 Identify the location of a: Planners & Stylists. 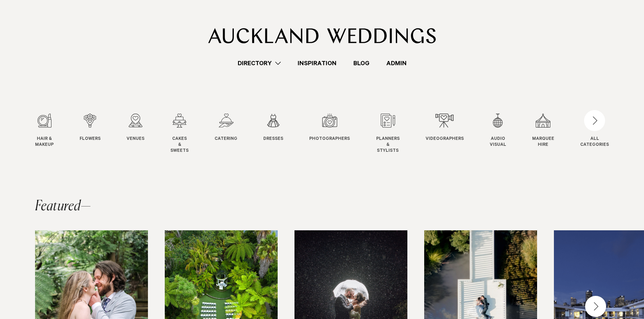
(388, 133).